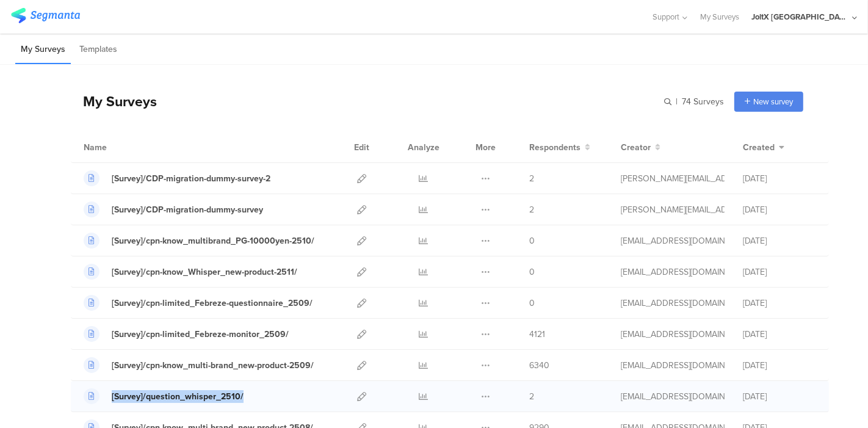  What do you see at coordinates (99, 50) in the screenshot?
I see `li: Templates` at bounding box center [99, 50].